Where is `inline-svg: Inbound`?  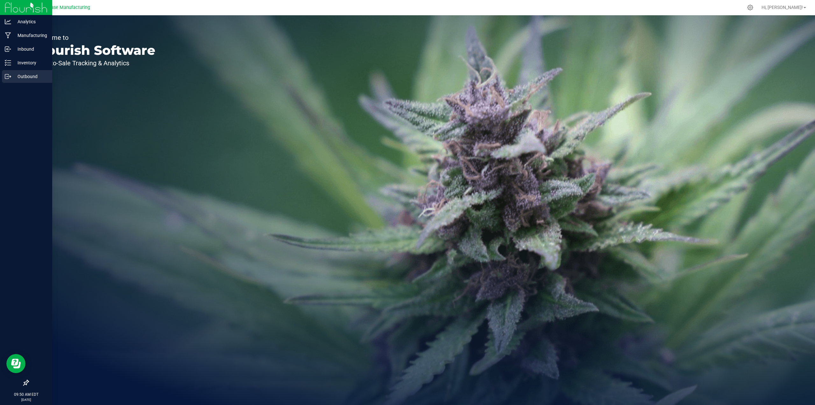 inline-svg: Inbound is located at coordinates (8, 49).